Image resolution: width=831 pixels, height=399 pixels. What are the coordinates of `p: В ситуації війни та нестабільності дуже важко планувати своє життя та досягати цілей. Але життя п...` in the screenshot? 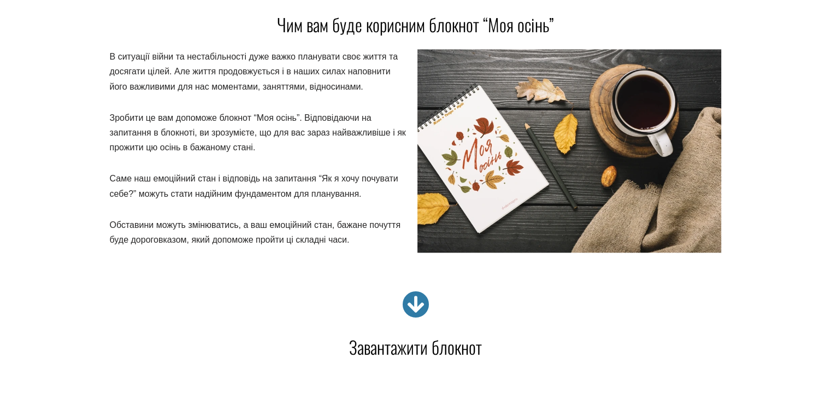 It's located at (258, 72).